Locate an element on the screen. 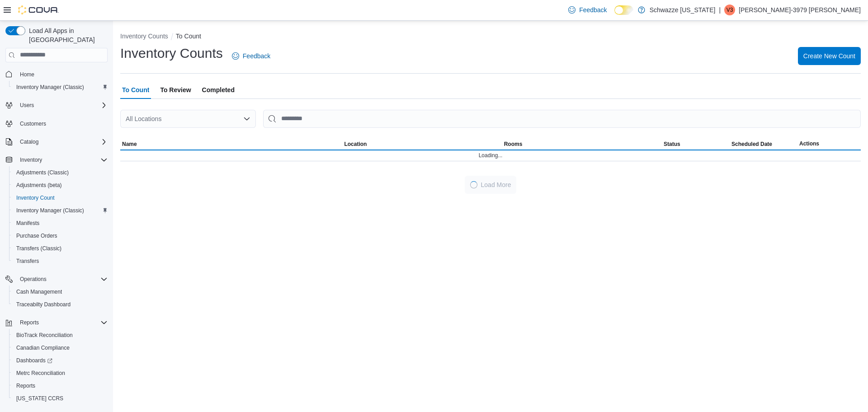 The width and height of the screenshot is (868, 412). button: To Count is located at coordinates (189, 36).